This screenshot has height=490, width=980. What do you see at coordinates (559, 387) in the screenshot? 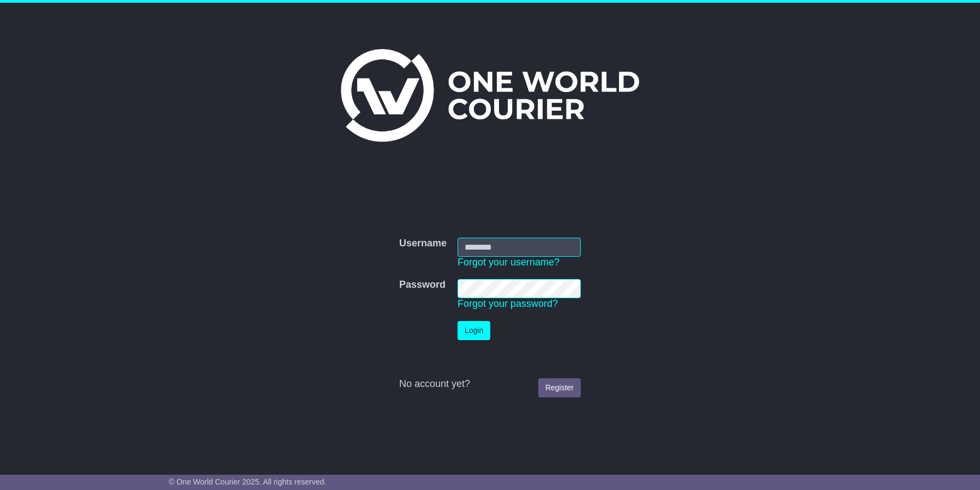
I see `a: Register` at bounding box center [559, 387].